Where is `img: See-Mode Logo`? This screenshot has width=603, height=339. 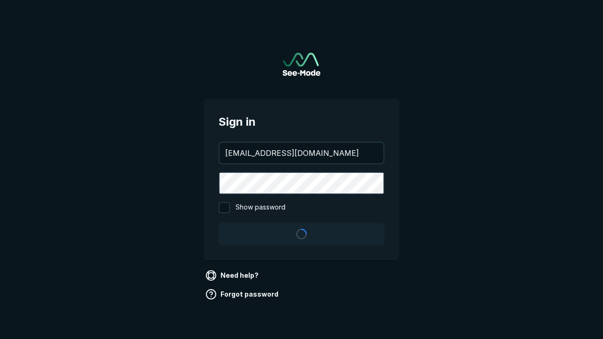
img: See-Mode Logo is located at coordinates (301, 64).